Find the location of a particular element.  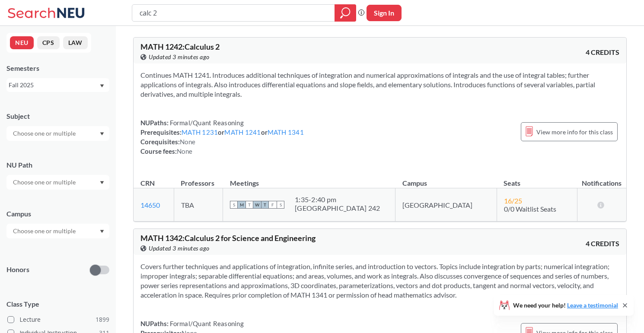

th: Campus is located at coordinates (446, 179).